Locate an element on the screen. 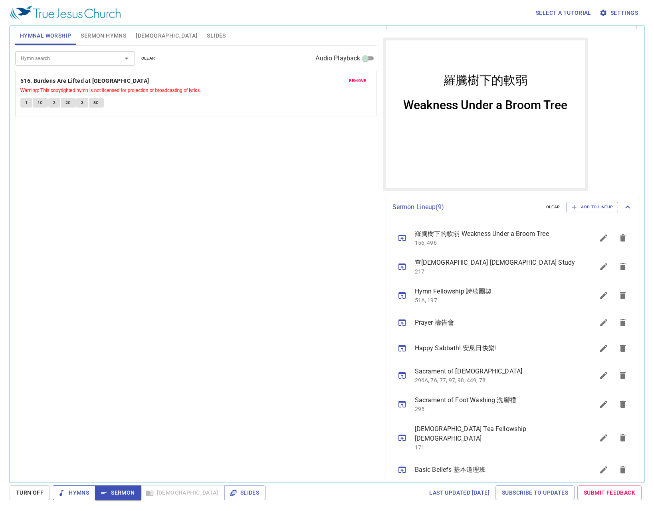 This screenshot has width=654, height=511. img: True Jesus Church is located at coordinates (65, 13).